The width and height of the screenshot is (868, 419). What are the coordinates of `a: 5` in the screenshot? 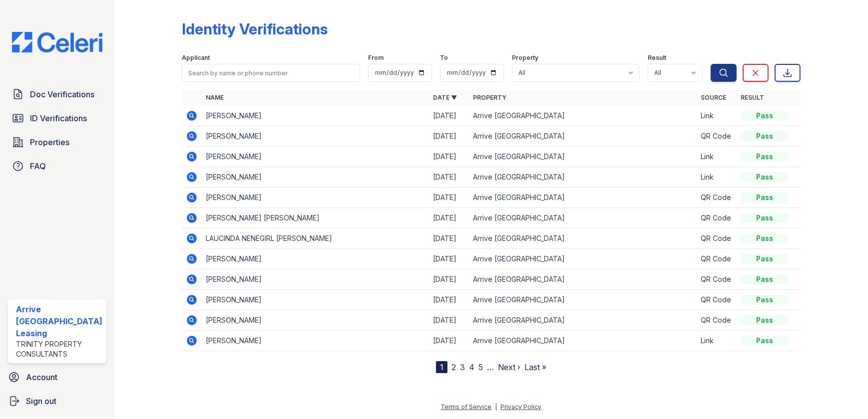 It's located at (480, 367).